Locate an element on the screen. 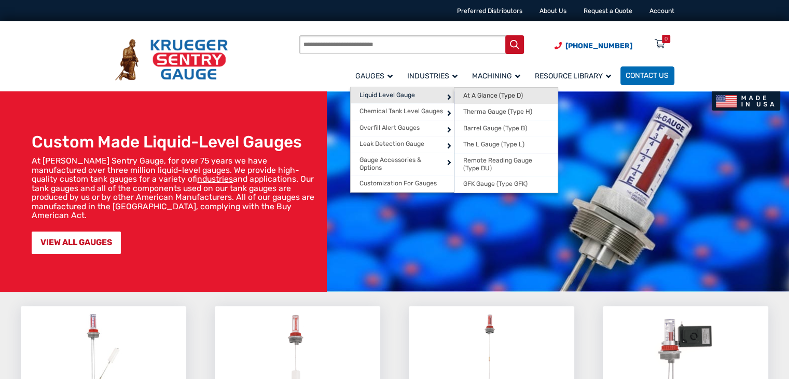  a: Phone Number (920) 434-8860 is located at coordinates (594, 46).